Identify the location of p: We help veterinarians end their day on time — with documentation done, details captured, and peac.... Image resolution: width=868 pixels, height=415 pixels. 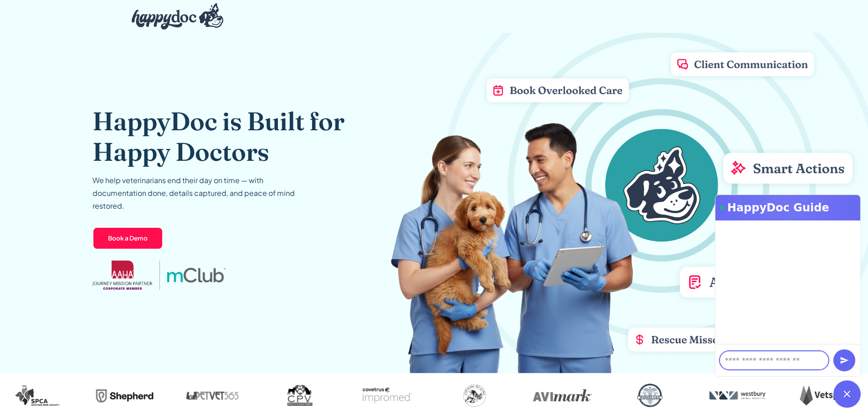
(202, 193).